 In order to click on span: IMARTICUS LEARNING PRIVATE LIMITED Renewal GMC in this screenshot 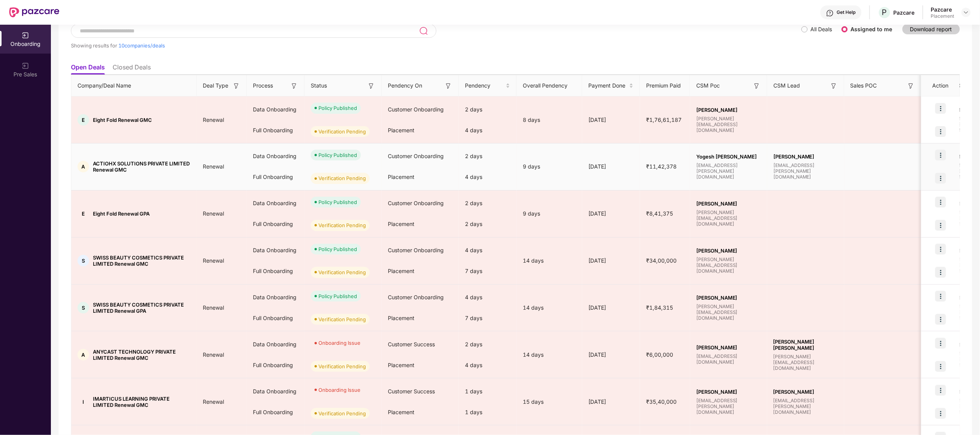, I will do `click(141, 402)`.